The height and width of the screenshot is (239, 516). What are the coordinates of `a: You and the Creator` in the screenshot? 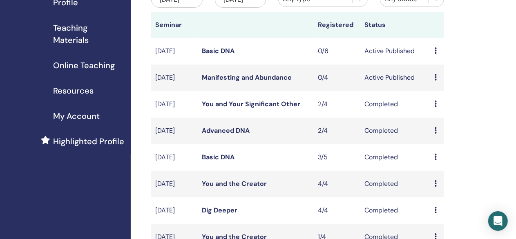 It's located at (234, 184).